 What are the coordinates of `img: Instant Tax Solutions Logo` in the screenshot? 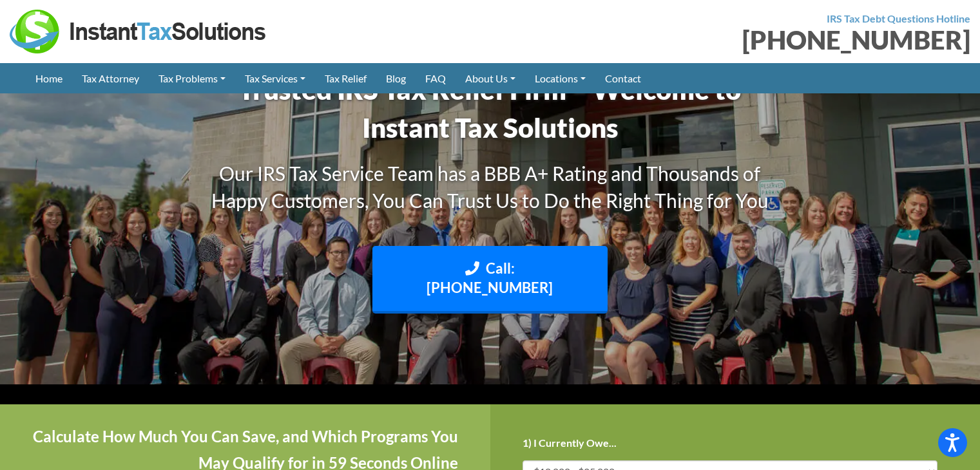 It's located at (138, 32).